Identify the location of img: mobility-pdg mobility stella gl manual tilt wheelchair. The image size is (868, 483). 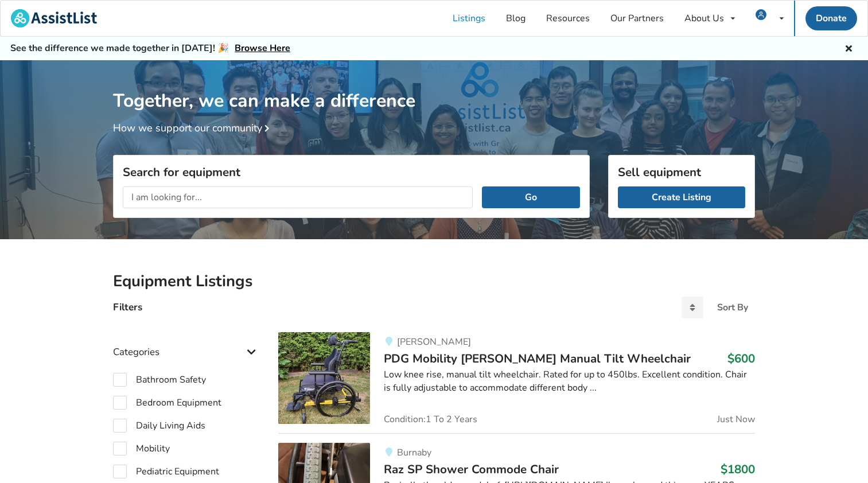
(324, 378).